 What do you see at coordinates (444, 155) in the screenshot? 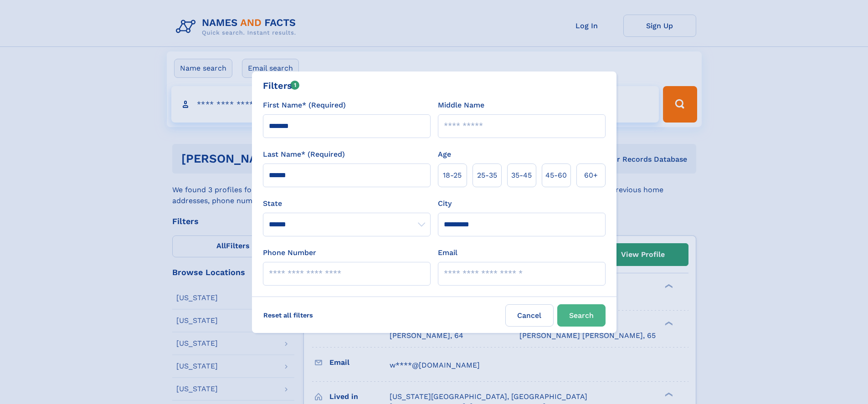
I see `label: Age` at bounding box center [444, 155].